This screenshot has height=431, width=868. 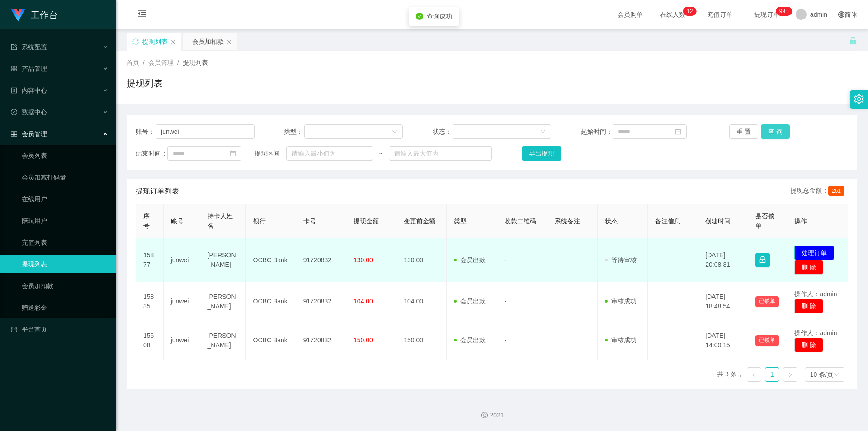 What do you see at coordinates (310, 221) in the screenshot?
I see `span: 卡号` at bounding box center [310, 221].